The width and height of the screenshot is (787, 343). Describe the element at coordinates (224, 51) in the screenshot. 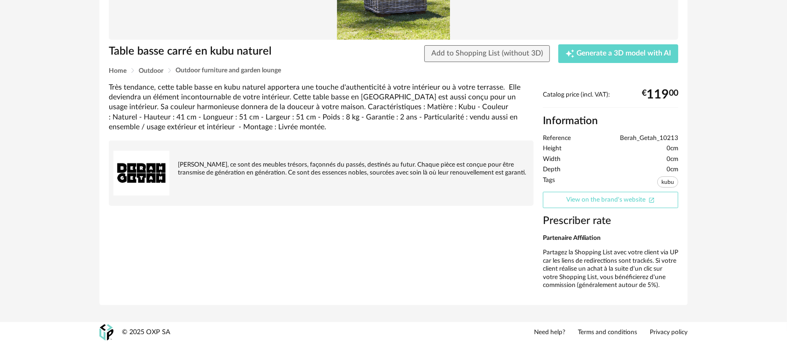

I see `h1: Table basse carré en kubu naturel` at that location.